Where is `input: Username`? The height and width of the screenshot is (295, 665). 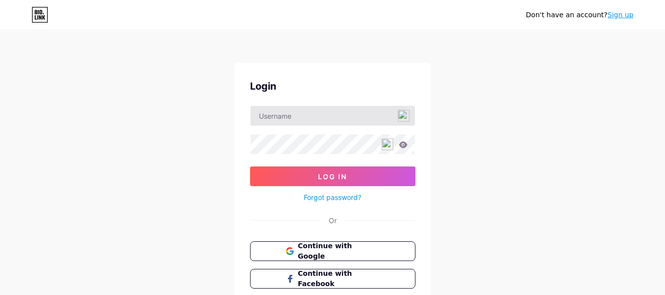 input: Username is located at coordinates (333, 116).